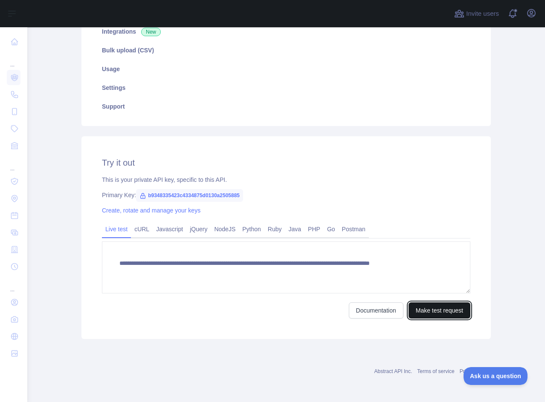  What do you see at coordinates (286, 50) in the screenshot?
I see `a: Bulk upload (CSV)` at bounding box center [286, 50].